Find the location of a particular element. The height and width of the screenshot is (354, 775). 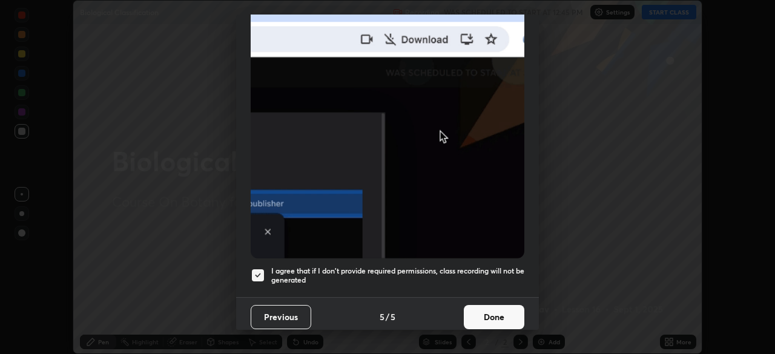

button: Done is located at coordinates (494, 317).